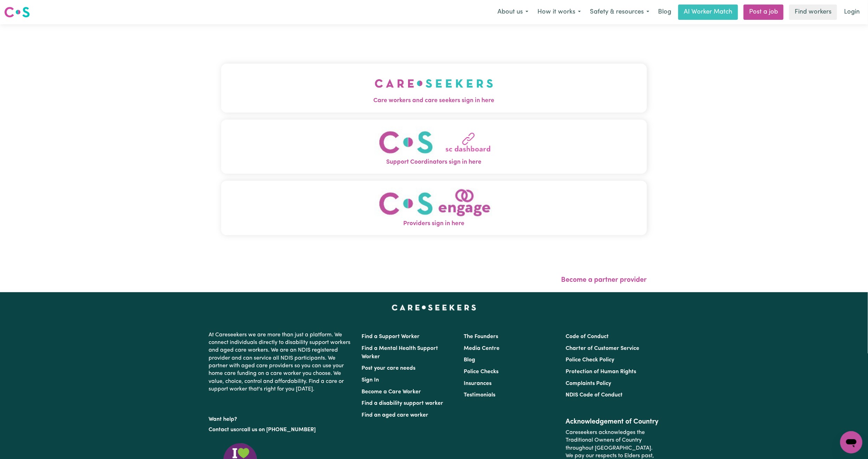  What do you see at coordinates (588, 384) in the screenshot?
I see `a: Complaints Policy` at bounding box center [588, 384].